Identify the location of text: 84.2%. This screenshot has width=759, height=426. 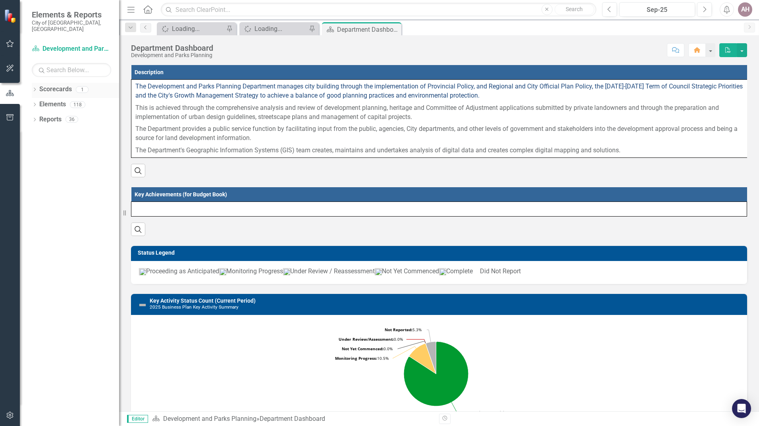
(496, 413).